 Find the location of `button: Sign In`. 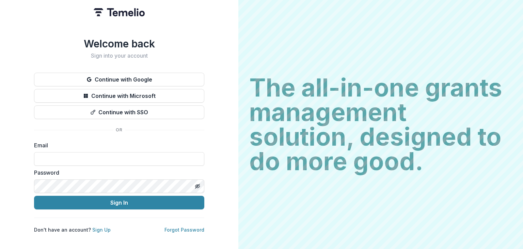

button: Sign In is located at coordinates (119, 202).